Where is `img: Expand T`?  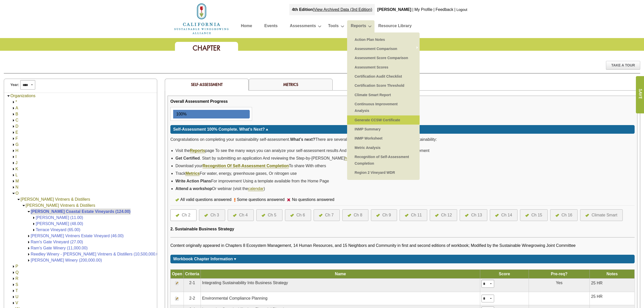
img: Expand T is located at coordinates (13, 291).